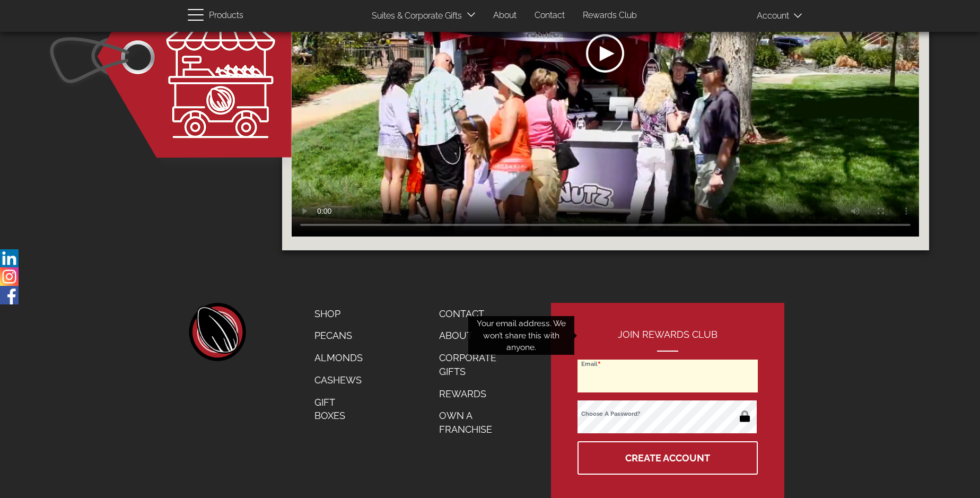 The height and width of the screenshot is (498, 980). Describe the element at coordinates (668, 376) in the screenshot. I see `input: Email` at that location.